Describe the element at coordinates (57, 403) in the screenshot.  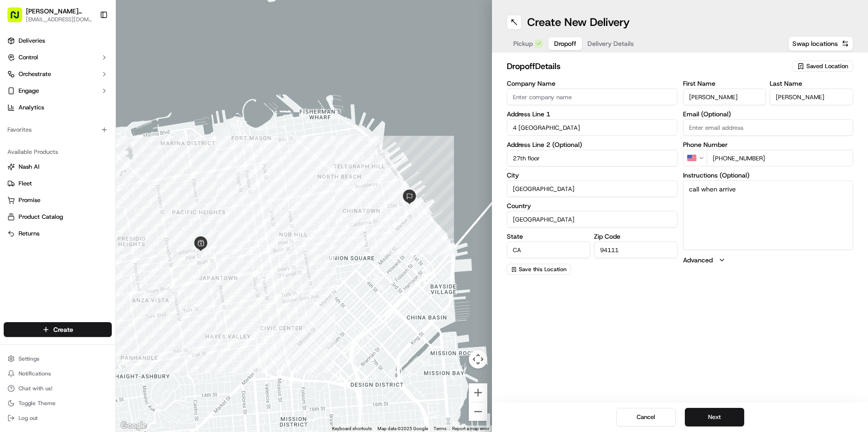
I see `button: Toggle Theme` at that location.